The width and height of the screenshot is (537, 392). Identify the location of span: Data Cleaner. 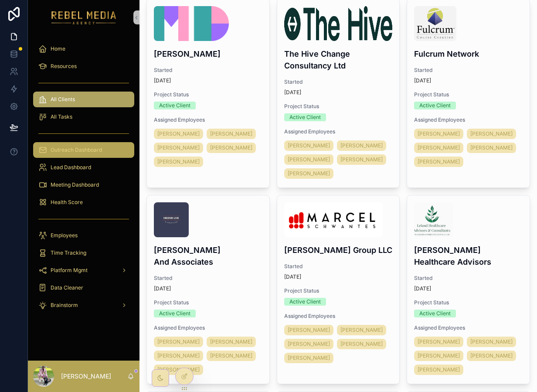
(66, 287).